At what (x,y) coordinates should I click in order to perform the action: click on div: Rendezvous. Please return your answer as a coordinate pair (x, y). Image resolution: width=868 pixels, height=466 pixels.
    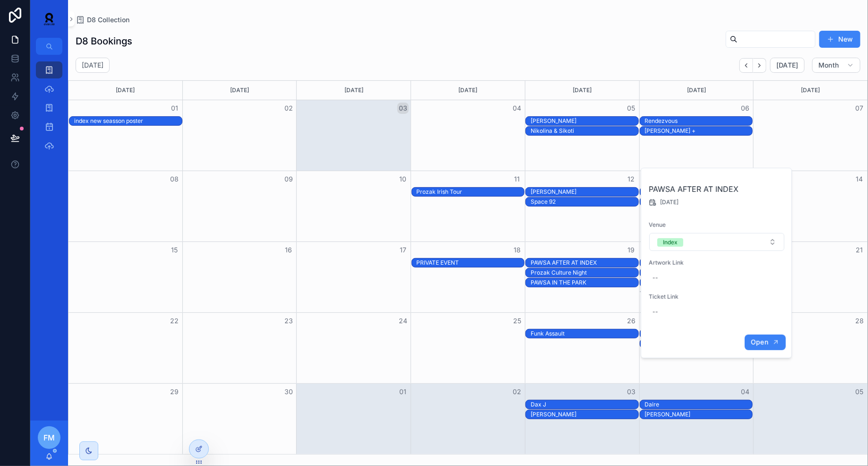
    Looking at the image, I should click on (699, 121).